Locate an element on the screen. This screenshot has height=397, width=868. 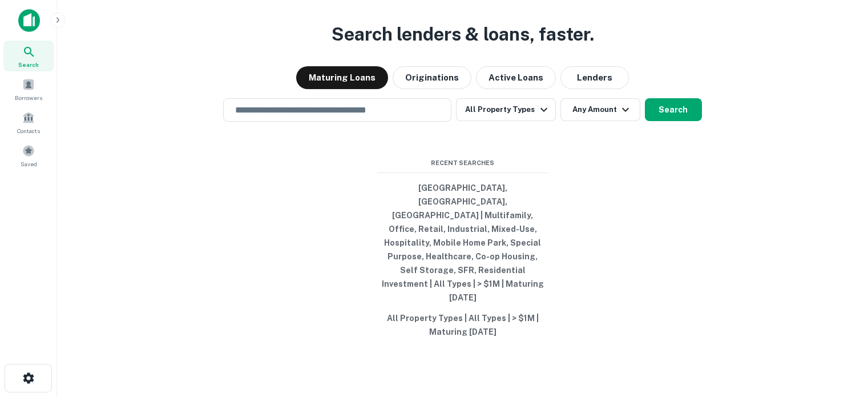
div: Borrowers is located at coordinates (29, 89).